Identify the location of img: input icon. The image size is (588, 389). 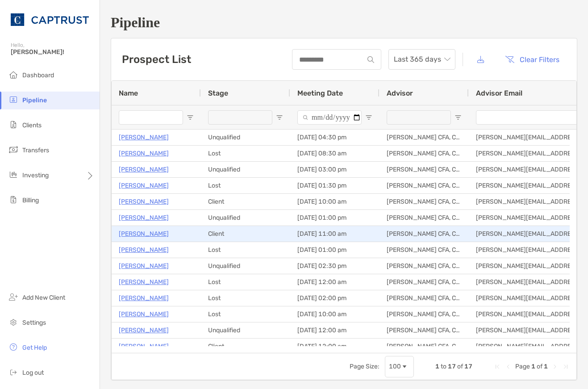
(371, 59).